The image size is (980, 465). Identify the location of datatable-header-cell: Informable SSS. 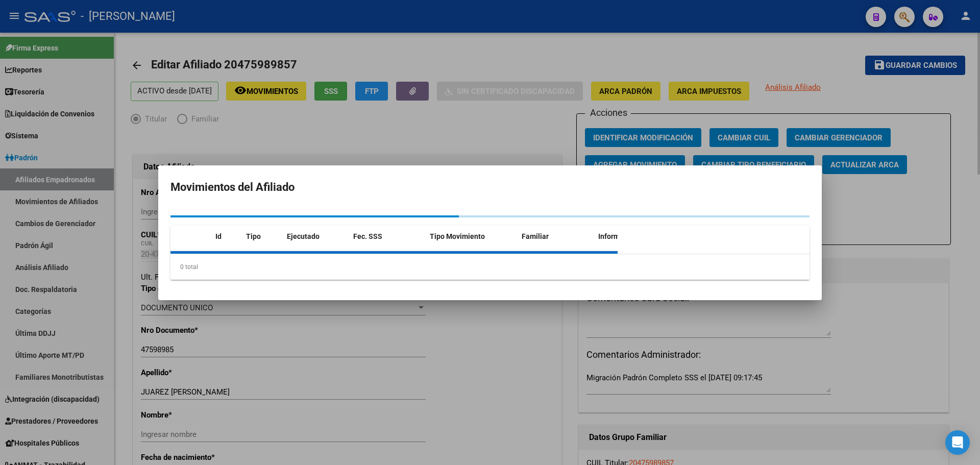
(632, 237).